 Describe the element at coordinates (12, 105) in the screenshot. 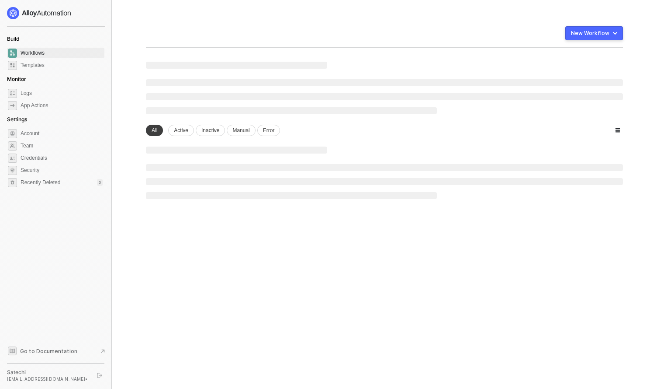

I see `span: icon-app-actions` at that location.